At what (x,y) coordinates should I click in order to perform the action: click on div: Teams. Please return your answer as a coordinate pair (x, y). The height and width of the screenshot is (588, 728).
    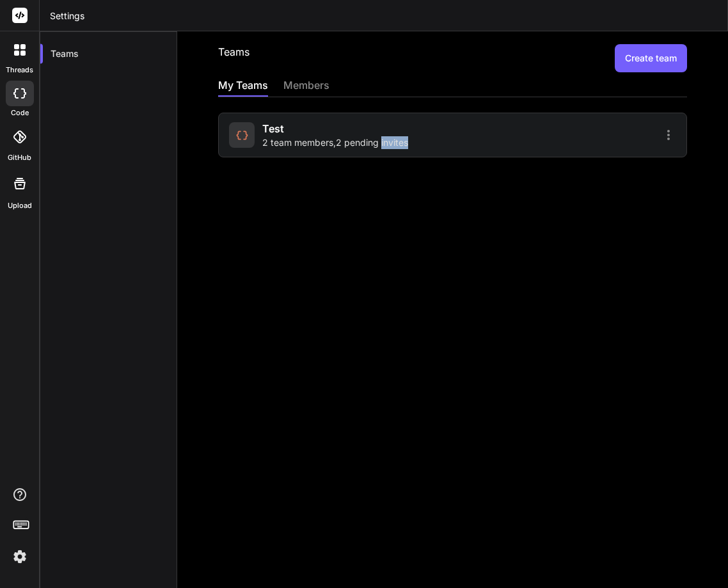
    Looking at the image, I should click on (108, 54).